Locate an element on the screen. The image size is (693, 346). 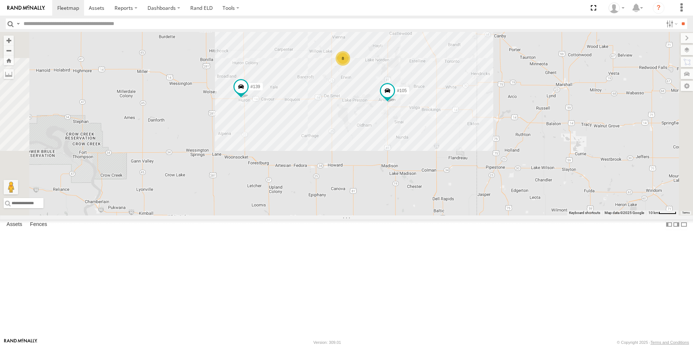
label: Fences is located at coordinates (38, 224).